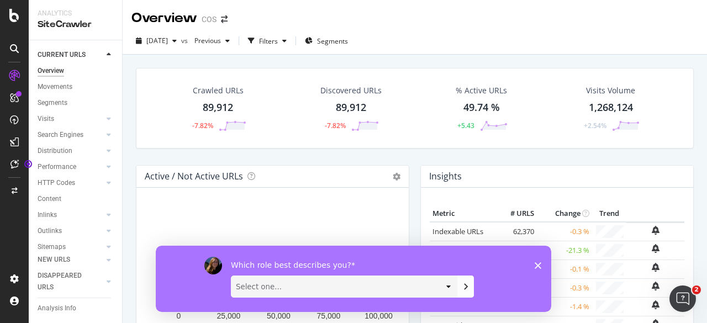 Image resolution: width=707 pixels, height=323 pixels. What do you see at coordinates (76, 199) in the screenshot?
I see `a: Content` at bounding box center [76, 199].